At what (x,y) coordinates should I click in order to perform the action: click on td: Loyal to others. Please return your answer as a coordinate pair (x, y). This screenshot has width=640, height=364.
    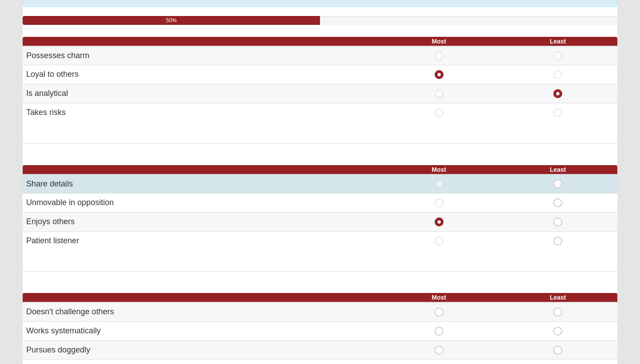
    Looking at the image, I should click on (201, 75).